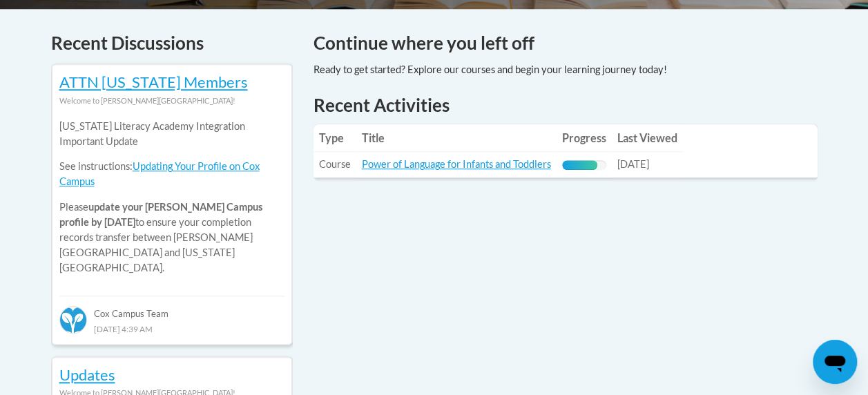 This screenshot has height=395, width=868. Describe the element at coordinates (457, 138) in the screenshot. I see `th: Title` at that location.